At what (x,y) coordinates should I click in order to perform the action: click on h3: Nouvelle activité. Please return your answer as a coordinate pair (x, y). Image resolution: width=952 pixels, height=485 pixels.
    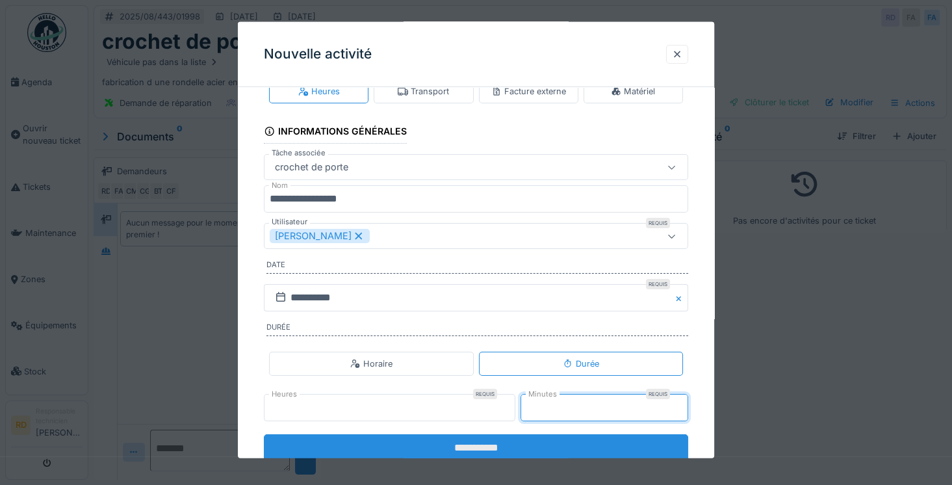
    Looking at the image, I should click on (318, 54).